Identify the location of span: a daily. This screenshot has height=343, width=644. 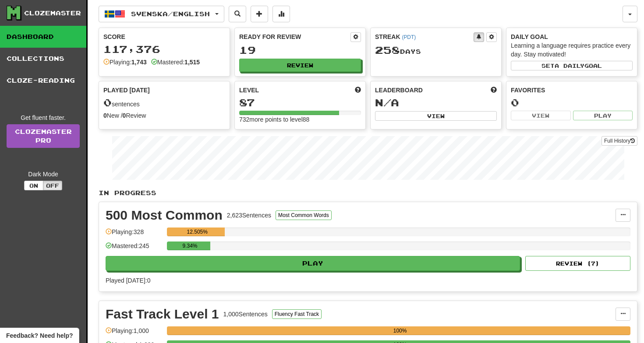
(570, 66).